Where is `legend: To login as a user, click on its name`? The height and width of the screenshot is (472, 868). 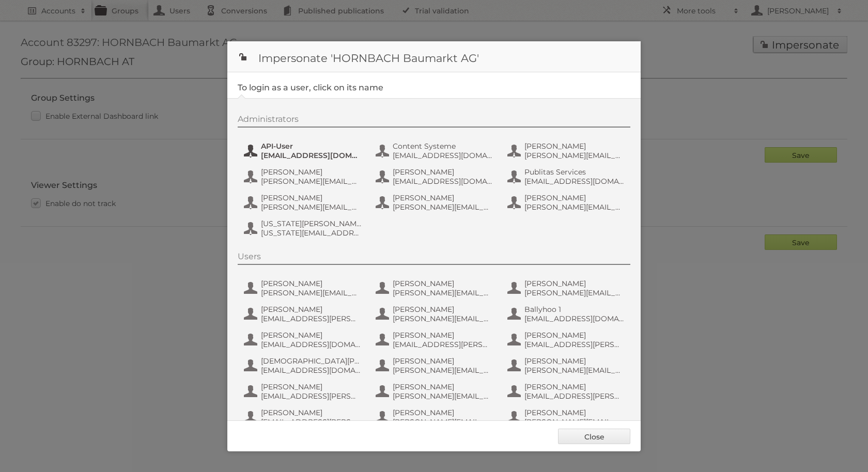 legend: To login as a user, click on its name is located at coordinates (310, 87).